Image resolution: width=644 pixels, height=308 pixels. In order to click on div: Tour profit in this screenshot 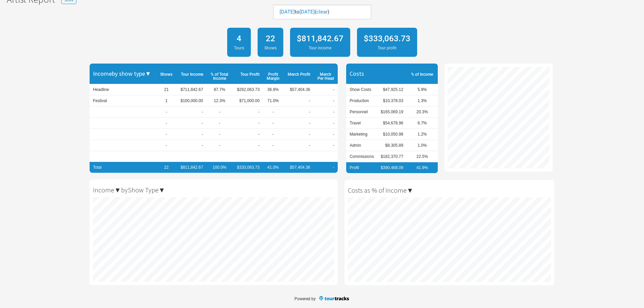, I will do `click(387, 48)`.